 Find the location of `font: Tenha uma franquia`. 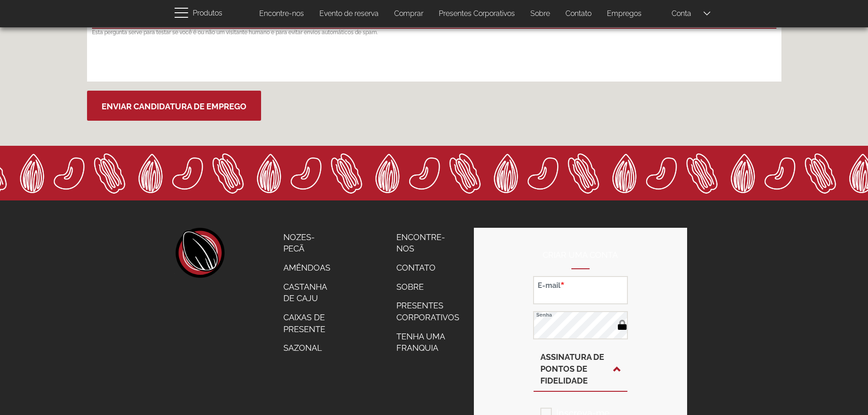

font: Tenha uma franquia is located at coordinates (421, 342).